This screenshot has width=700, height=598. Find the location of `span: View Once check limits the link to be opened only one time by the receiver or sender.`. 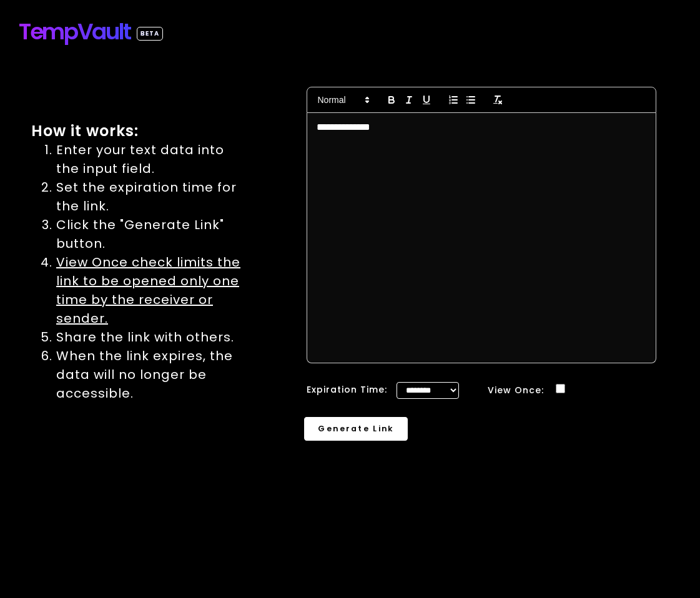

span: View Once check limits the link to be opened only one time by the receiver or sender. is located at coordinates (148, 290).